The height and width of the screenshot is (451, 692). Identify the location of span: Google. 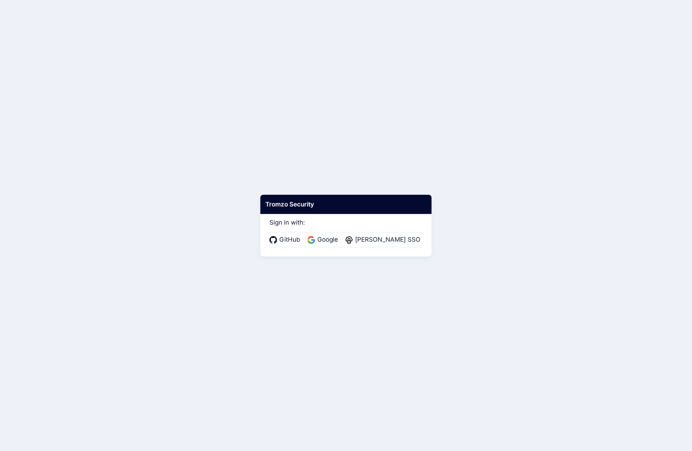
(327, 240).